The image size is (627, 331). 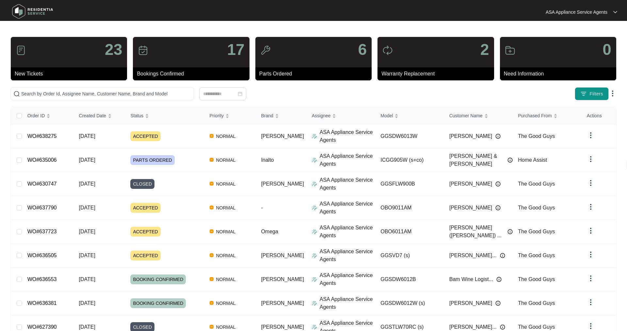 What do you see at coordinates (42, 160) in the screenshot?
I see `a: WO#635006` at bounding box center [42, 160].